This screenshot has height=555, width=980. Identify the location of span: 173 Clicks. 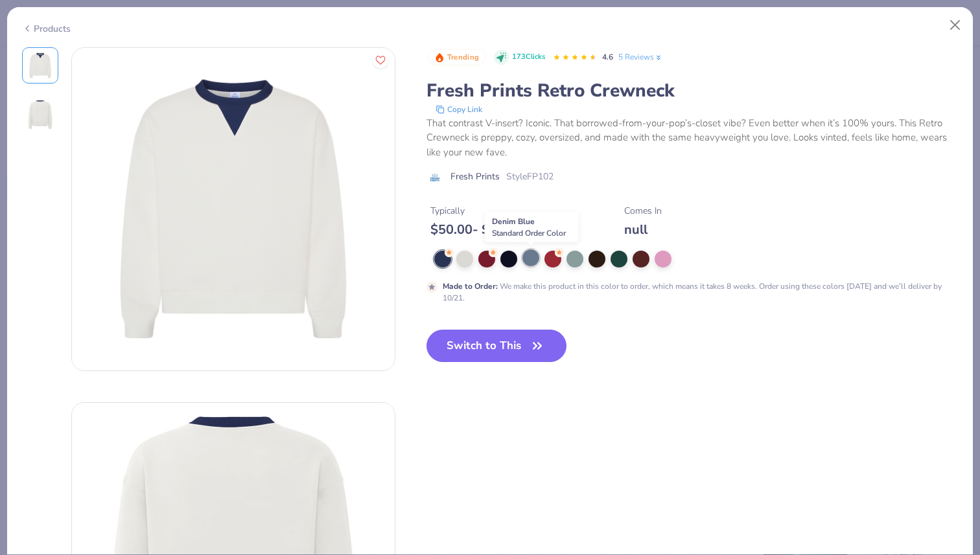
(528, 57).